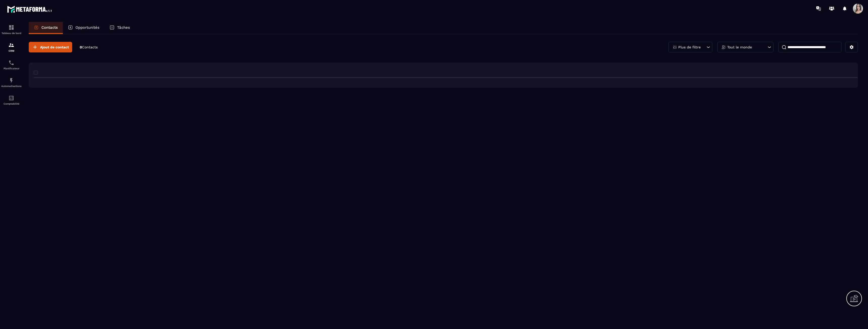  Describe the element at coordinates (12, 98) in the screenshot. I see `img: accountant` at that location.